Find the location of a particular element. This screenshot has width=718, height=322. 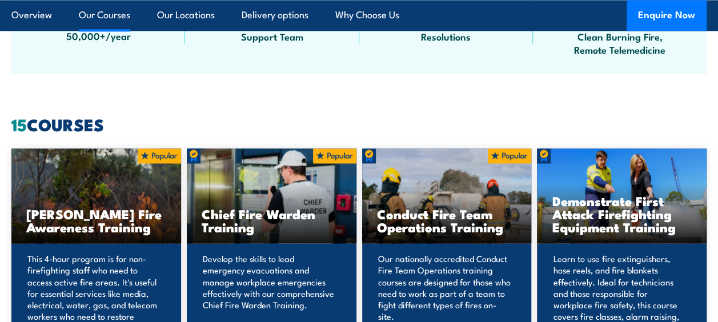

span: Technology, VR, Medisim Simulations, Clean Burning Fire, Remote Telemedicine is located at coordinates (620, 30).